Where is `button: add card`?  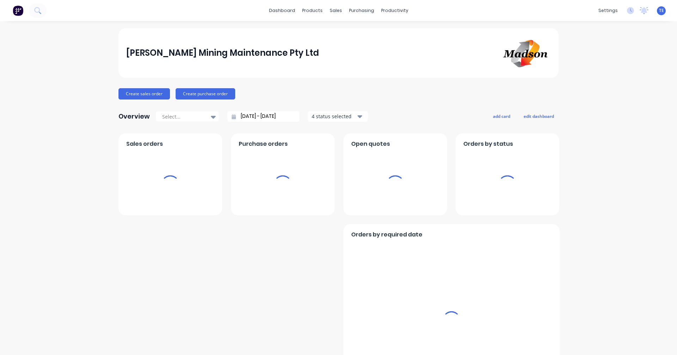
button: add card is located at coordinates (502, 116).